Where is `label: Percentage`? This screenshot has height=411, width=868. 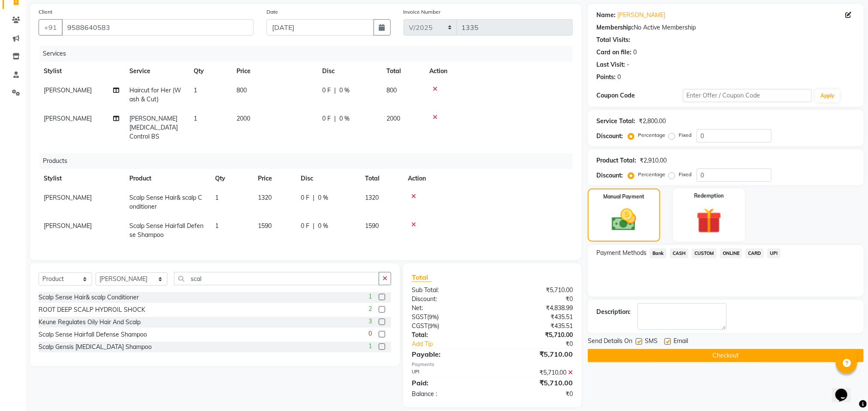
label: Percentage is located at coordinates (652, 174).